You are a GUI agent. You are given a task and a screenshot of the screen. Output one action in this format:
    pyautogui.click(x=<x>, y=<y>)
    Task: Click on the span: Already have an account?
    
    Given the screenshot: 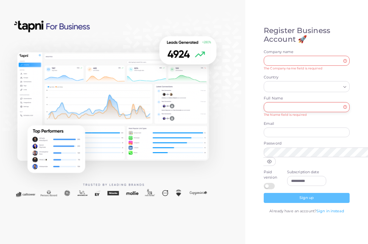 What is the action you would take?
    pyautogui.click(x=293, y=211)
    